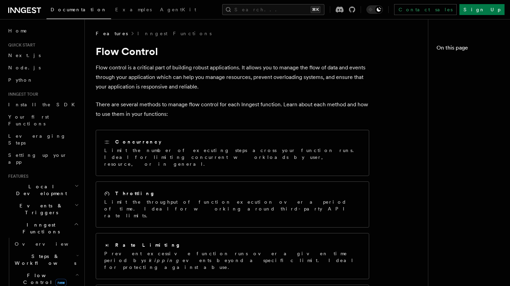 This screenshot has width=510, height=286. Describe the element at coordinates (43, 55) in the screenshot. I see `a: Next.js` at that location.